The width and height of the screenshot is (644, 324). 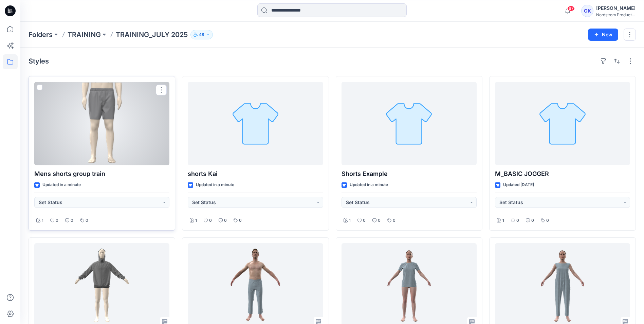 I want to click on h4: Styles, so click(x=39, y=61).